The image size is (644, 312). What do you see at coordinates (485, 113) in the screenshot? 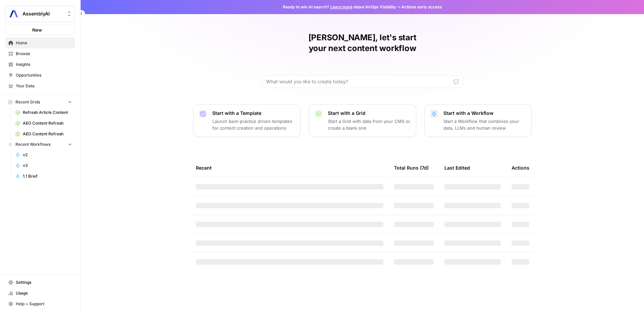
I see `p: Start with a Workflow` at bounding box center [485, 113].